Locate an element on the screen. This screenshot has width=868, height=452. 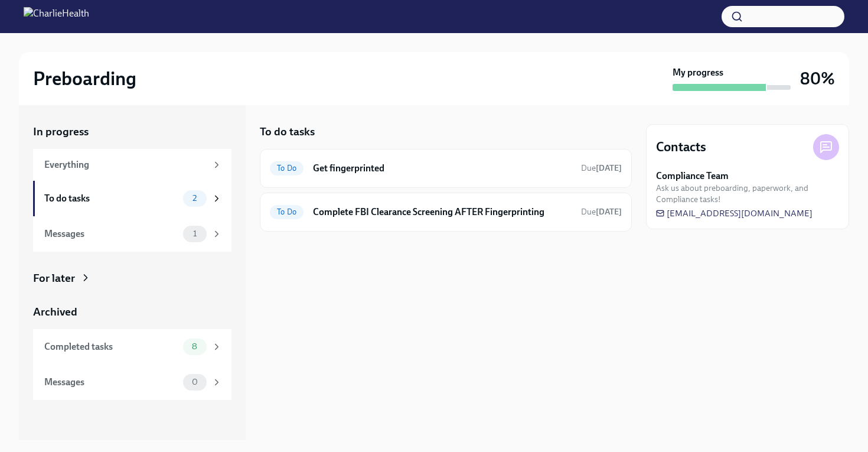
a: Completed tasks8 is located at coordinates (132, 347).